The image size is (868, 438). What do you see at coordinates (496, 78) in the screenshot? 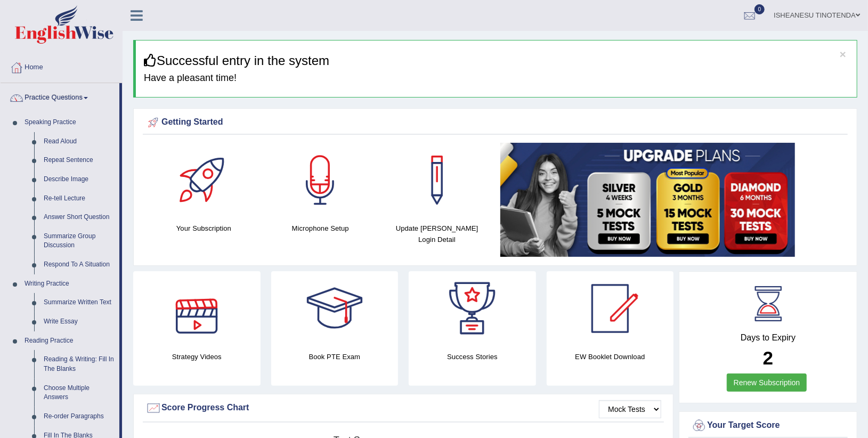
I see `h4: Have a pleasant time!` at bounding box center [496, 78].